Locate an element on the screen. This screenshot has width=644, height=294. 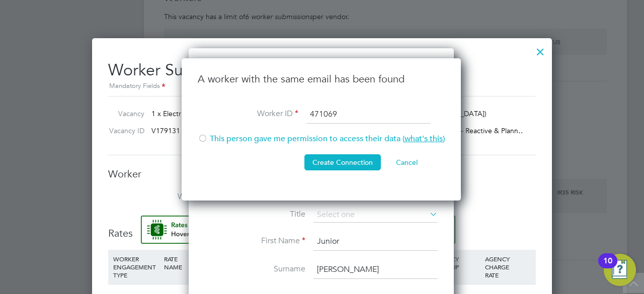
input: Select one is located at coordinates (375, 215).